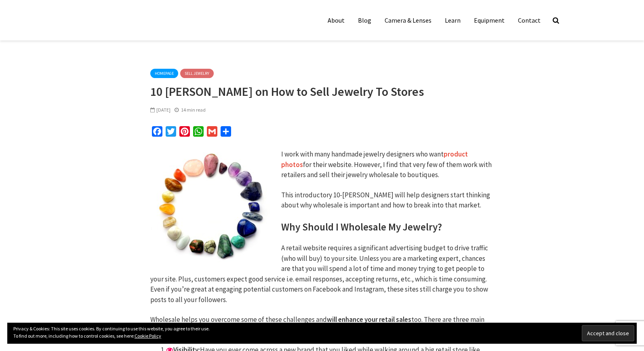  Describe the element at coordinates (374, 160) in the screenshot. I see `a: product photos` at that location.